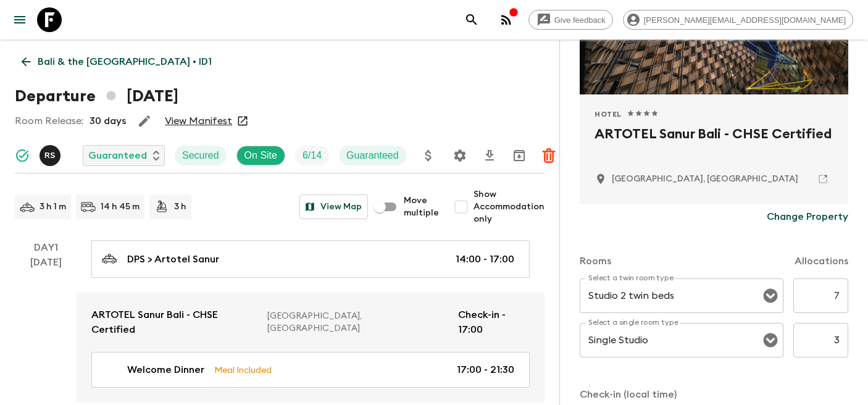  What do you see at coordinates (173, 259) in the screenshot?
I see `p: DPS > Artotel Sanur` at bounding box center [173, 259].